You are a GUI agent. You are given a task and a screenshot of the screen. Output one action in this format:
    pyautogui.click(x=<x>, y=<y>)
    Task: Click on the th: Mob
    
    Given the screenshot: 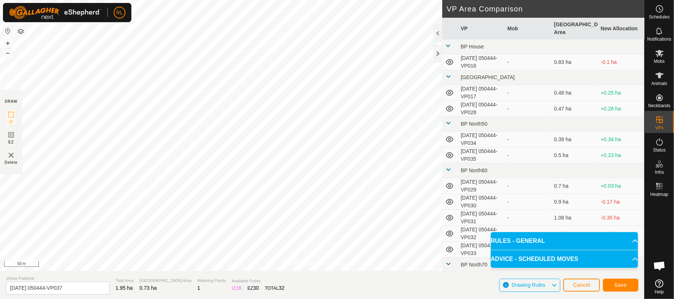 What is the action you would take?
    pyautogui.click(x=528, y=28)
    